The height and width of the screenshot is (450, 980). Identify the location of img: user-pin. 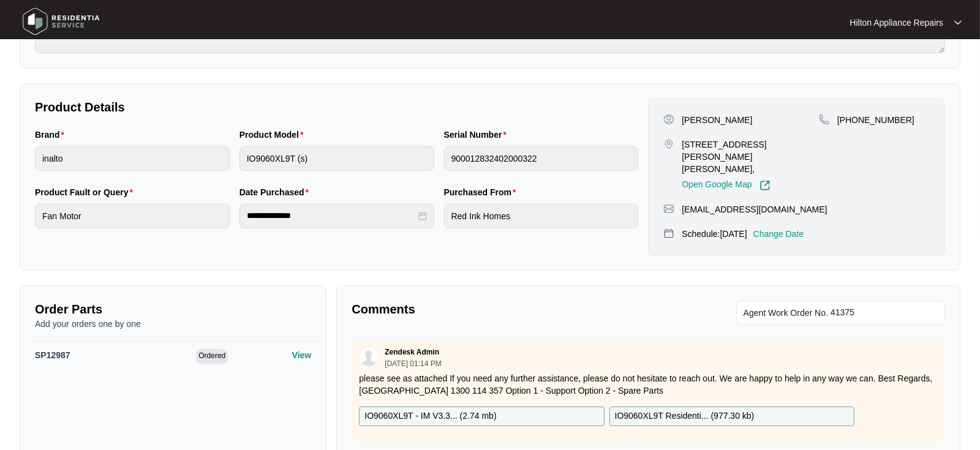
(669, 120).